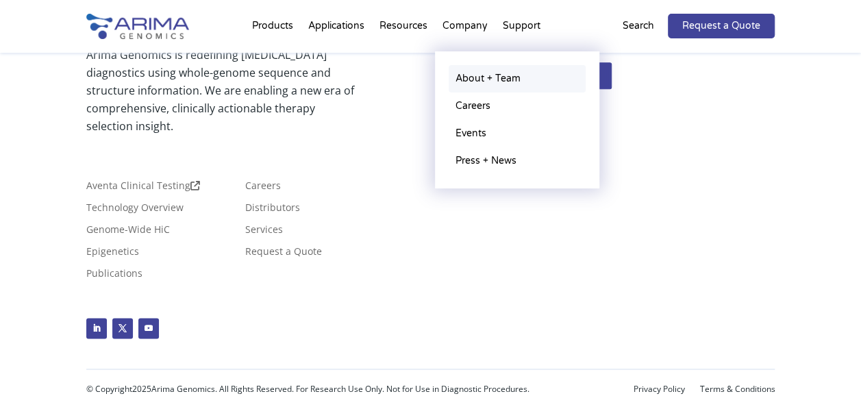  Describe the element at coordinates (273, 210) in the screenshot. I see `a: Distributors` at that location.